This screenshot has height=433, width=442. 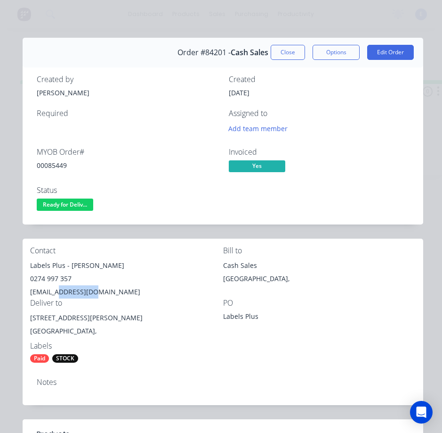 I want to click on div: MYOB Order #, so click(x=127, y=152).